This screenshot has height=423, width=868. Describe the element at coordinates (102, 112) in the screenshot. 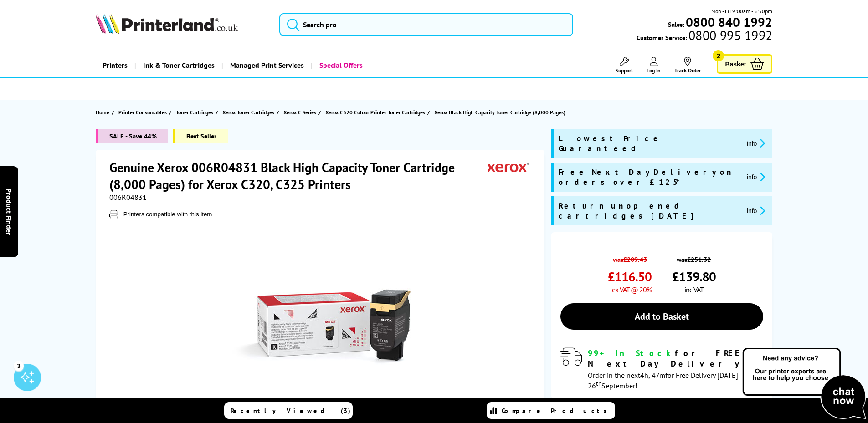

I see `span: Home` at that location.